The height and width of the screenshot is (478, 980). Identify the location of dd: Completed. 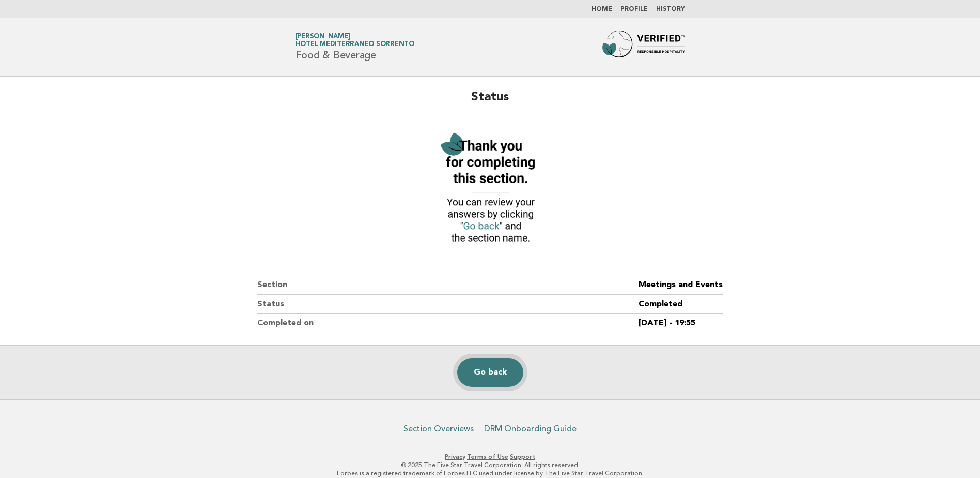
(680, 304).